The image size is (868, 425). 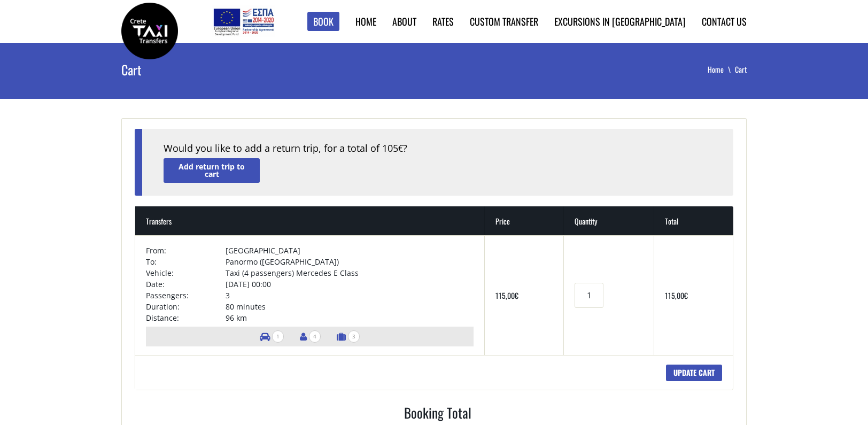 I want to click on a: Add return trip to cart, so click(x=212, y=170).